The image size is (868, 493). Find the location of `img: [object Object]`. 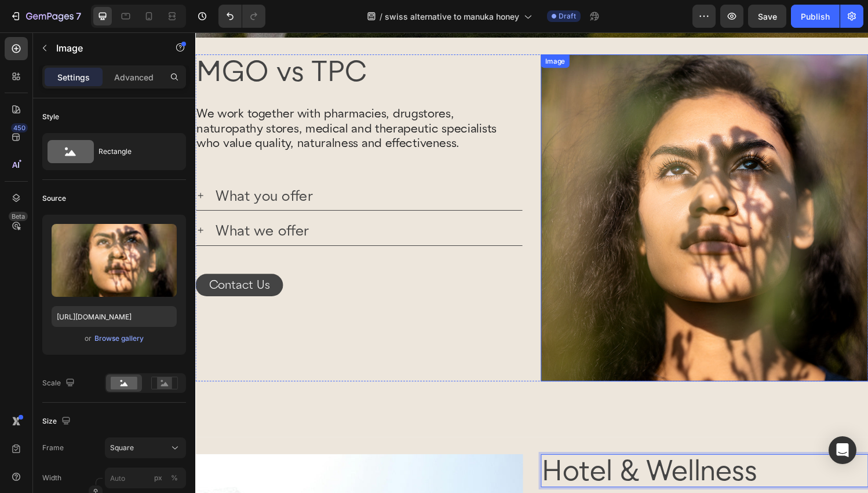

img: [object Object] is located at coordinates (526, 192).